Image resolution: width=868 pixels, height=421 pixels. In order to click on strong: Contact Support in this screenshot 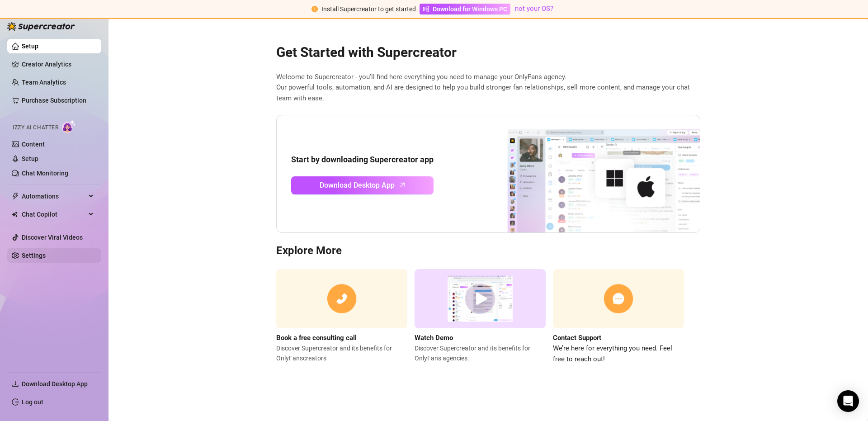, I will do `click(577, 338)`.